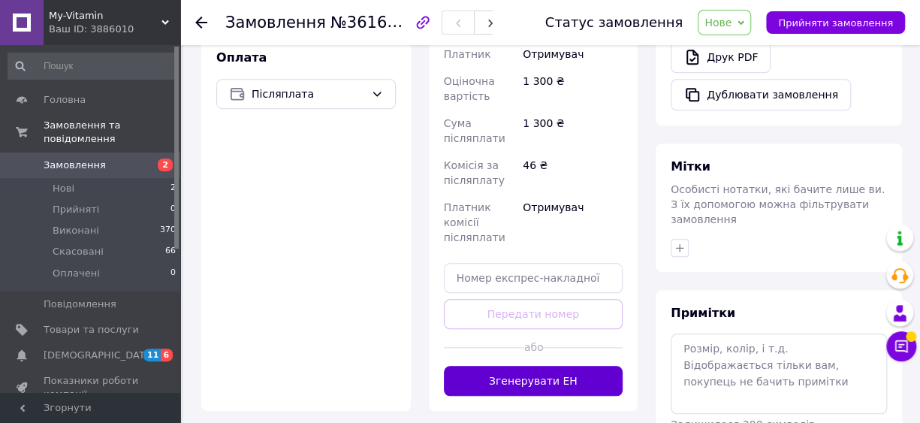 The width and height of the screenshot is (920, 423). Describe the element at coordinates (703, 312) in the screenshot. I see `span: Примітки` at that location.